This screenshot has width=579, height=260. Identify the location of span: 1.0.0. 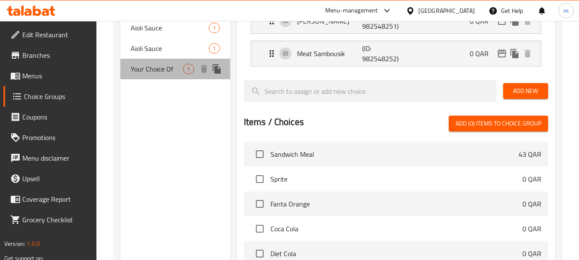
(33, 244).